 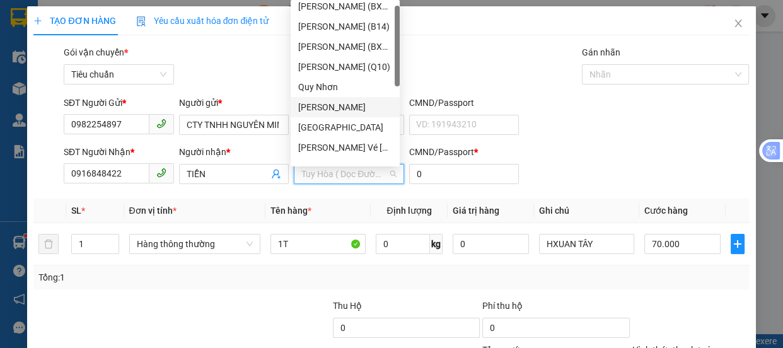 I want to click on div: SĐT Người Nhận, so click(x=118, y=152).